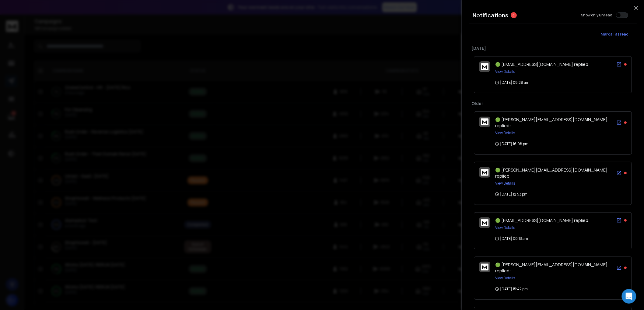 The height and width of the screenshot is (310, 644). Describe the element at coordinates (491, 15) in the screenshot. I see `h3: Notifications` at that location.